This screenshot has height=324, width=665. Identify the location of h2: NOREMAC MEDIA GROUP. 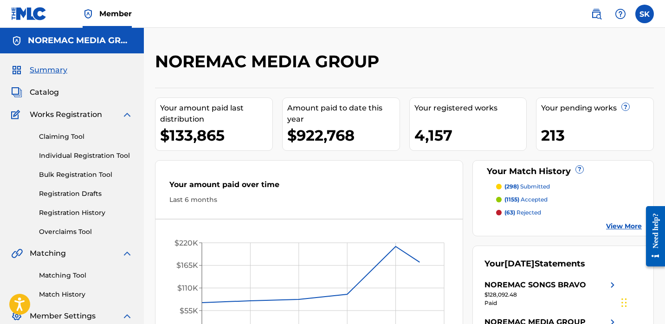
(269, 61).